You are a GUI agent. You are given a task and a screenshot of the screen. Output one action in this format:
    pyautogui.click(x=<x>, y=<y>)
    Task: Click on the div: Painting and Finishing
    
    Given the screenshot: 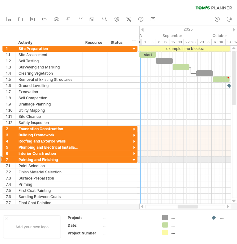 What is the action you would take?
    pyautogui.click(x=49, y=160)
    